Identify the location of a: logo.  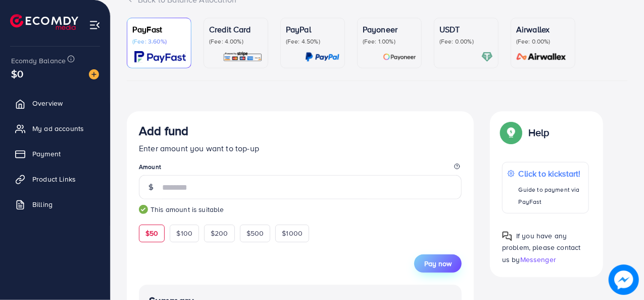
(44, 22).